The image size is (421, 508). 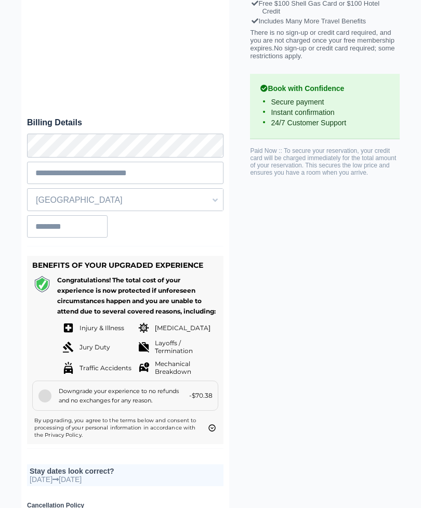 What do you see at coordinates (125, 123) in the screenshot?
I see `span: Billing Details` at bounding box center [125, 123].